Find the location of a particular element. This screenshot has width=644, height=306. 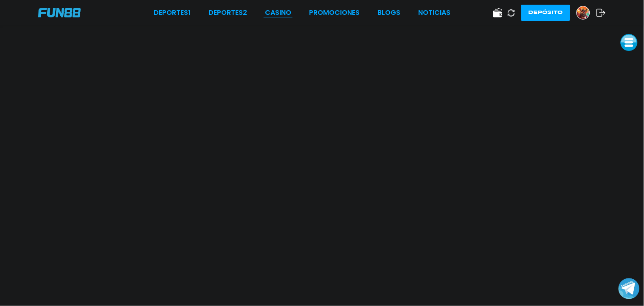

img: Avatar is located at coordinates (583, 13).